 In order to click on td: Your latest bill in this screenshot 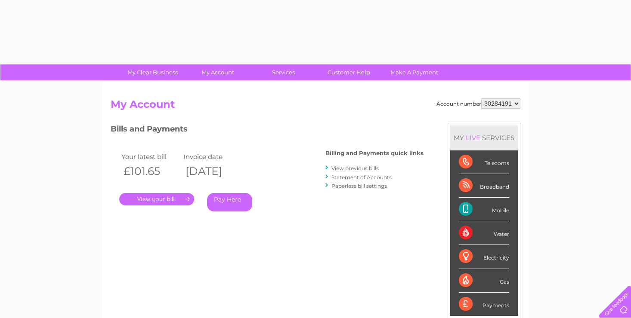, I will do `click(150, 157)`.